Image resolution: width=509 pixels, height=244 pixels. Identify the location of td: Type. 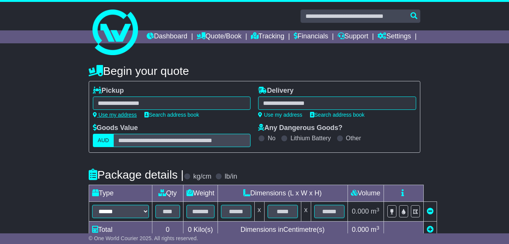
(120, 193).